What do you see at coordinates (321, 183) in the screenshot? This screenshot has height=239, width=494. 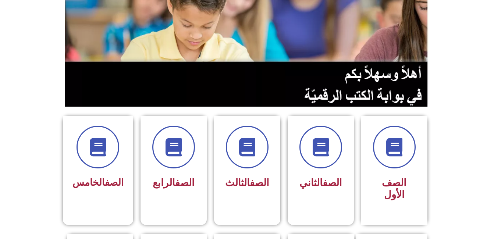 I see `span: الثاني` at bounding box center [321, 183].